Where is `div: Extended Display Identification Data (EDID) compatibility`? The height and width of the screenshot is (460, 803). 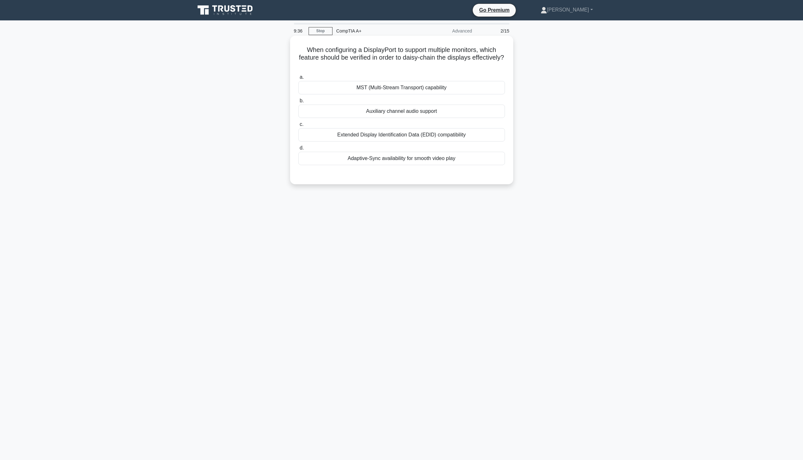
div: Extended Display Identification Data (EDID) compatibility is located at coordinates (402, 135).